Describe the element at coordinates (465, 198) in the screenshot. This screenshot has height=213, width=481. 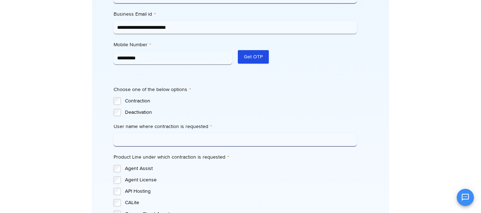
I see `button: Open chat` at that location.